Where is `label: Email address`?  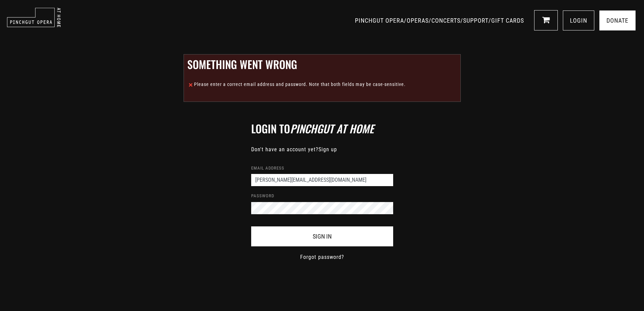 label: Email address is located at coordinates (268, 168).